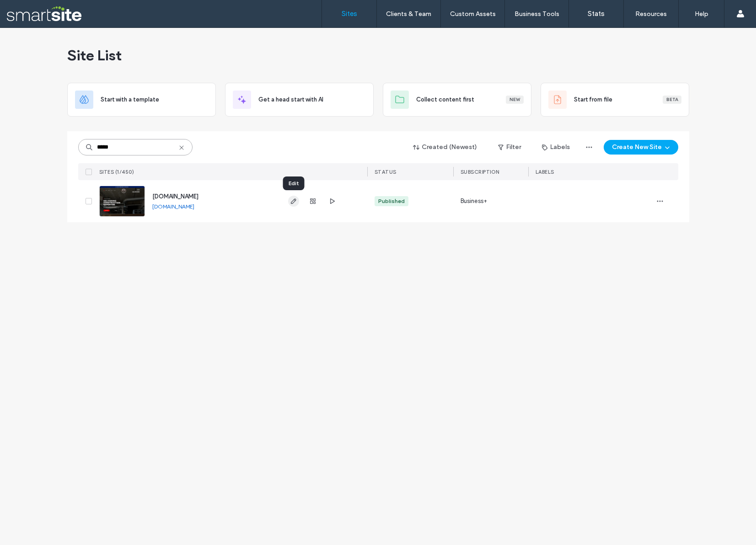  I want to click on label: Custom Assets, so click(473, 14).